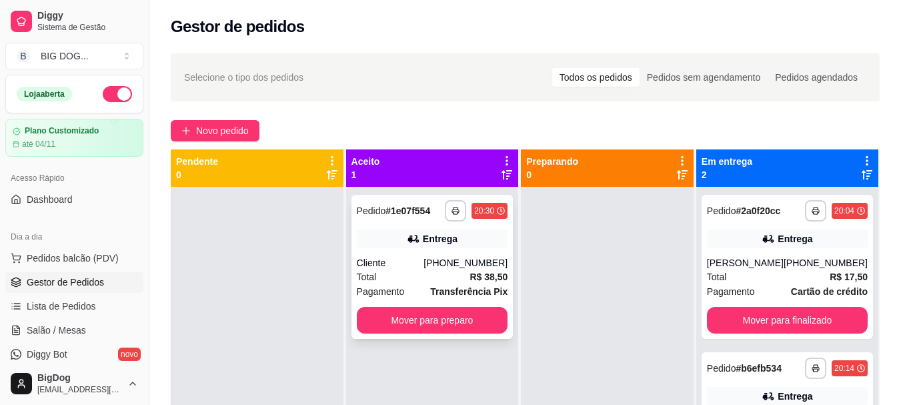 The height and width of the screenshot is (405, 901). I want to click on div: Pedidos sem agendamento, so click(703, 77).